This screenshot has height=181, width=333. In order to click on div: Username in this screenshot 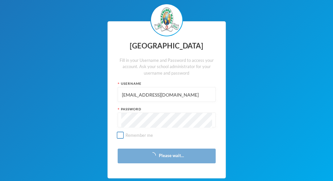, I will do `click(167, 83)`.